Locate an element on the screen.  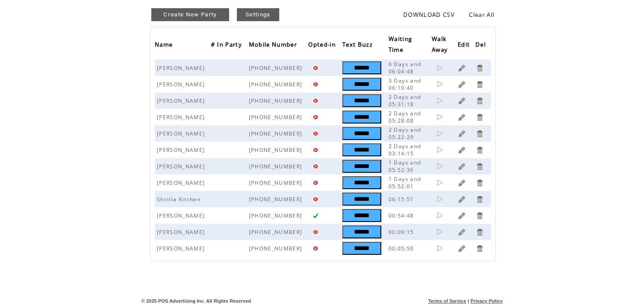
a: Terms of Service is located at coordinates (447, 301).